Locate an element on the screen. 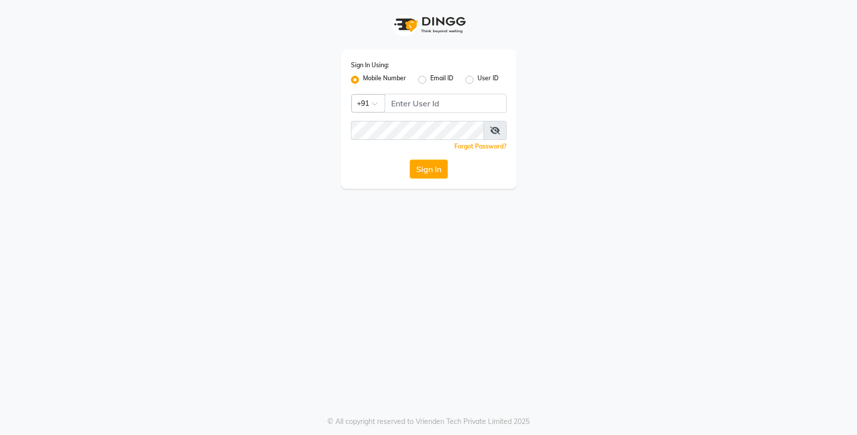 This screenshot has height=435, width=857. label: Mobile Number is located at coordinates (385, 80).